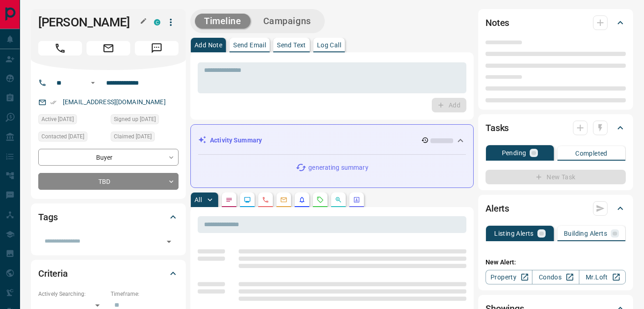  What do you see at coordinates (53, 273) in the screenshot?
I see `h2: Criteria` at bounding box center [53, 273].